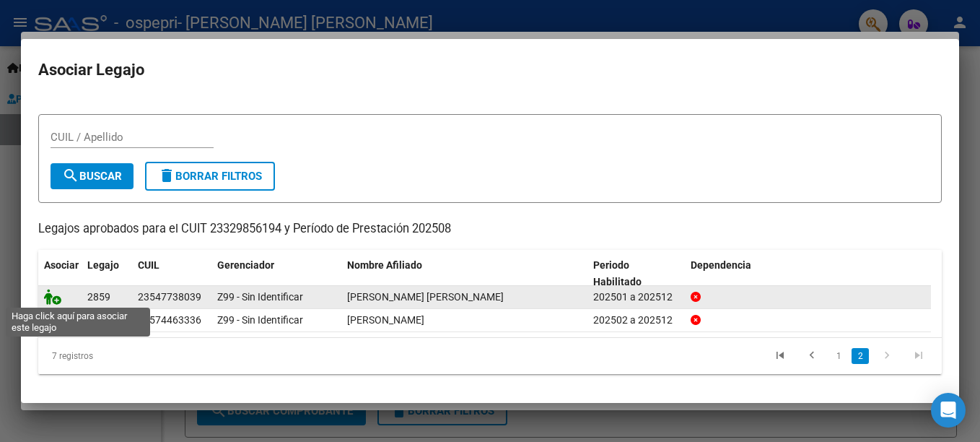  Describe the element at coordinates (721, 265) in the screenshot. I see `span: Dependencia` at that location.